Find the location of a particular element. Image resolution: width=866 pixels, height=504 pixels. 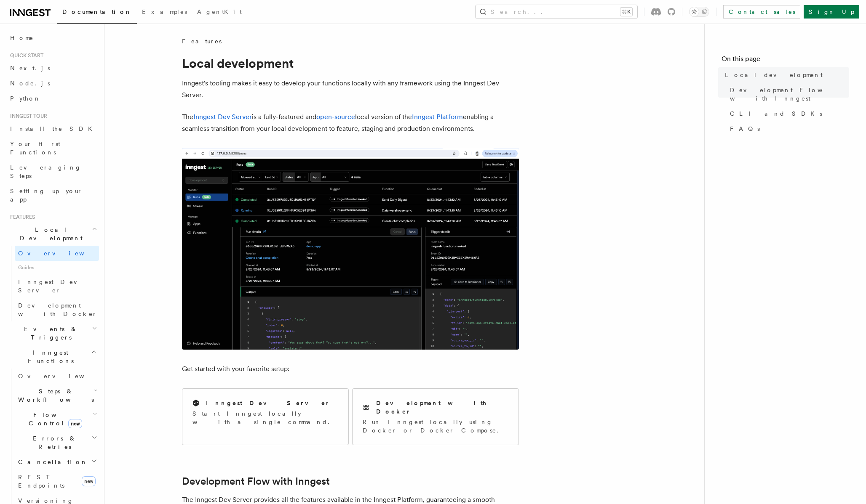

button: Flow Controlnew is located at coordinates (57, 419).